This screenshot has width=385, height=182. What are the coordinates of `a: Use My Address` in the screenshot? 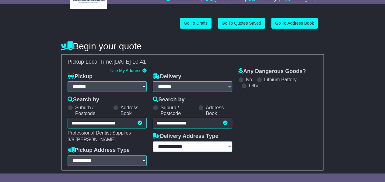 It's located at (126, 71).